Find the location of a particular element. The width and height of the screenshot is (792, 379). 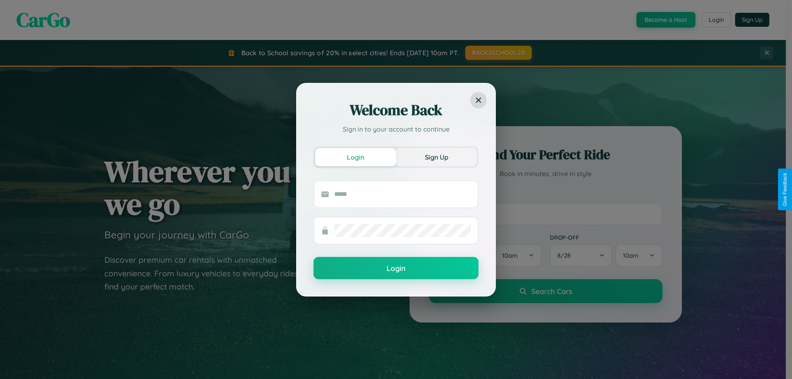

p: Sign in to your account to continue is located at coordinates (396, 129).